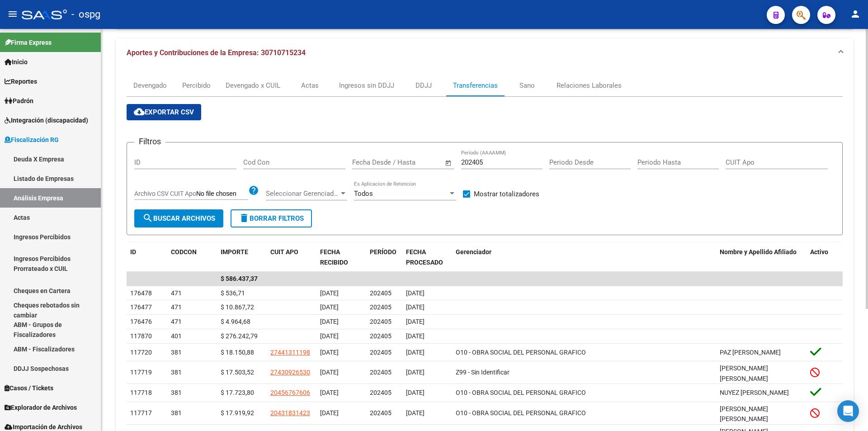  What do you see at coordinates (178, 218) in the screenshot?
I see `button: Buscar Archivos` at bounding box center [178, 218].